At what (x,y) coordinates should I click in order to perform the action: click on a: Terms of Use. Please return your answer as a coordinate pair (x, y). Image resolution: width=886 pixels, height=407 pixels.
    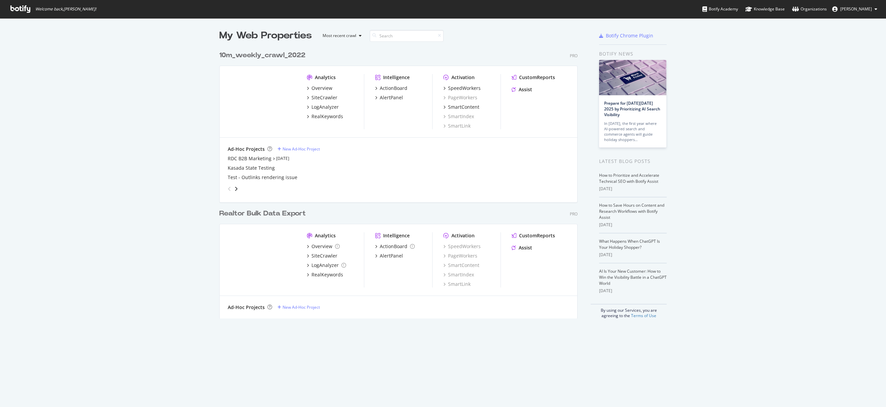
    Looking at the image, I should click on (643, 315).